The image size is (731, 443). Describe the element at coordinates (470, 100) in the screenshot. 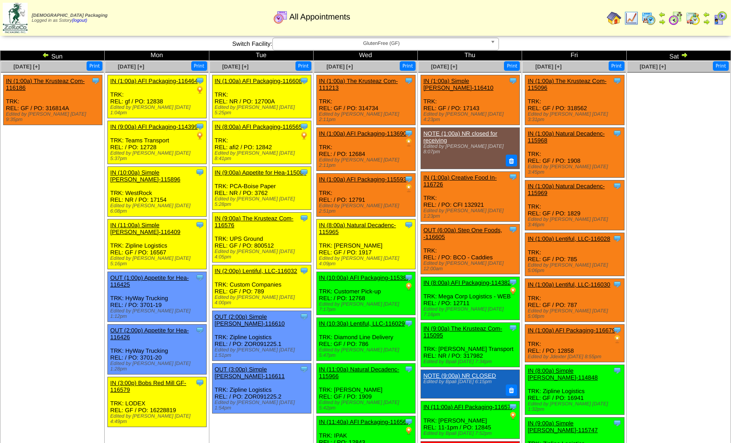

I see `div: TRK: REL: GF / PO: 17143` at that location.